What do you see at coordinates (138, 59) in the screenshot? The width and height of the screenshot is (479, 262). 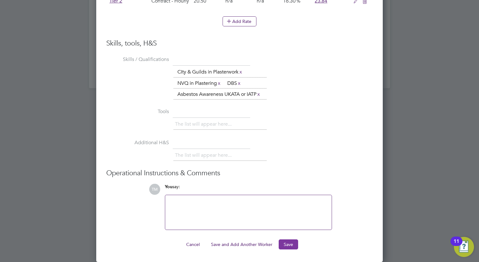 I see `label: Skills / Qualifications` at bounding box center [138, 59].